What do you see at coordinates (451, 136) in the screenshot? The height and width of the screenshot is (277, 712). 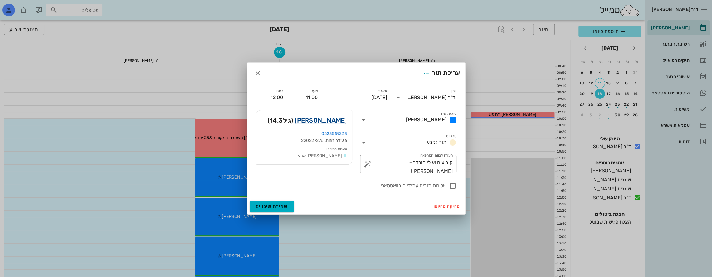 I see `label: סטטוס` at bounding box center [451, 136].